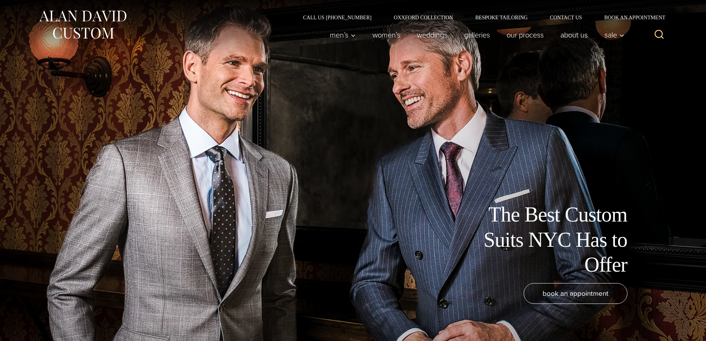 The height and width of the screenshot is (341, 706). What do you see at coordinates (501, 17) in the screenshot?
I see `a: Bespoke Tailoring` at bounding box center [501, 17].